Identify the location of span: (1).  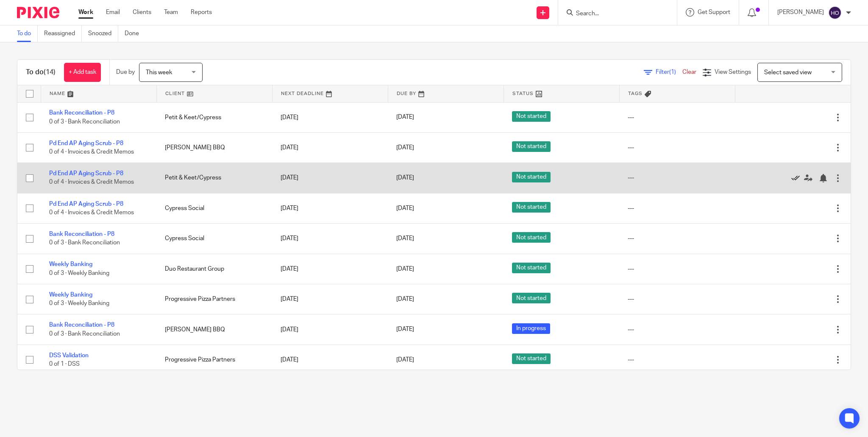
(673, 72).